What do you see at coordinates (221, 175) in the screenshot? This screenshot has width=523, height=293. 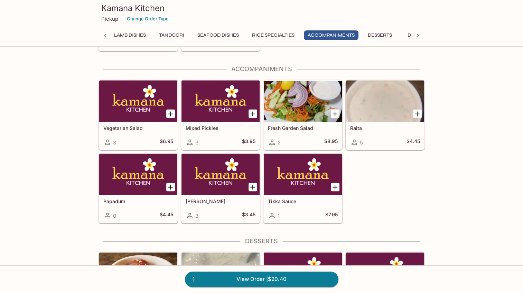 I see `div: Mango Chutney` at bounding box center [221, 175].